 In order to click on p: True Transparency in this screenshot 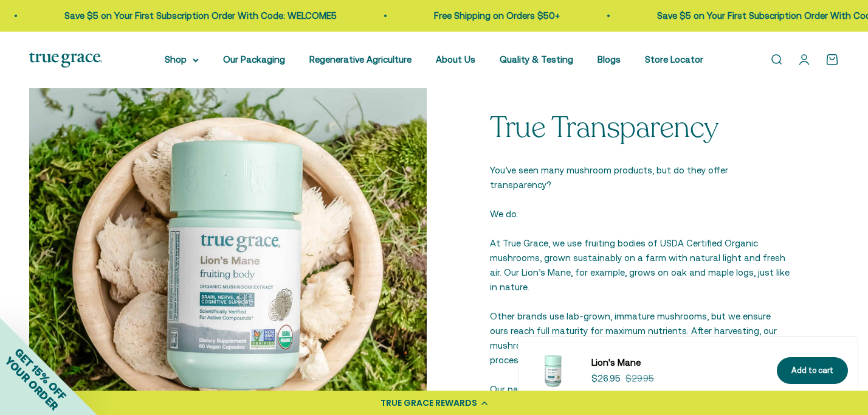, I will do `click(640, 128)`.